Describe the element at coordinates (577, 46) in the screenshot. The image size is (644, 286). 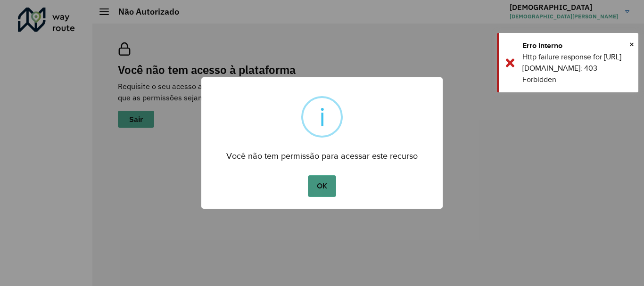
I see `div: Erro interno` at that location.